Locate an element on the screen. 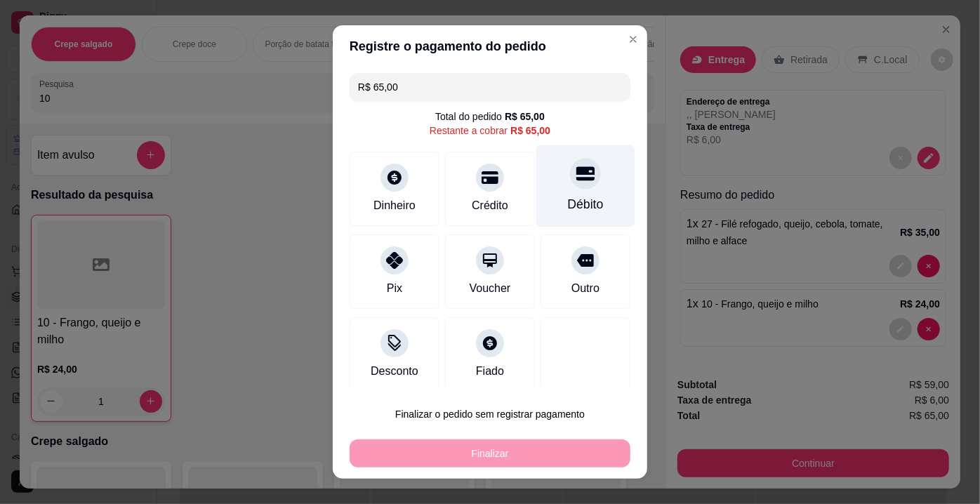  div: Outro is located at coordinates (585, 288).